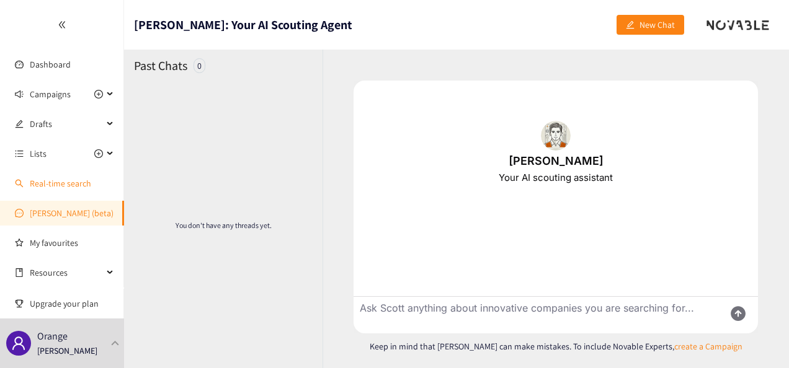 This screenshot has height=368, width=789. Describe the element at coordinates (758, 339) in the screenshot. I see `div: Widget de chat` at that location.